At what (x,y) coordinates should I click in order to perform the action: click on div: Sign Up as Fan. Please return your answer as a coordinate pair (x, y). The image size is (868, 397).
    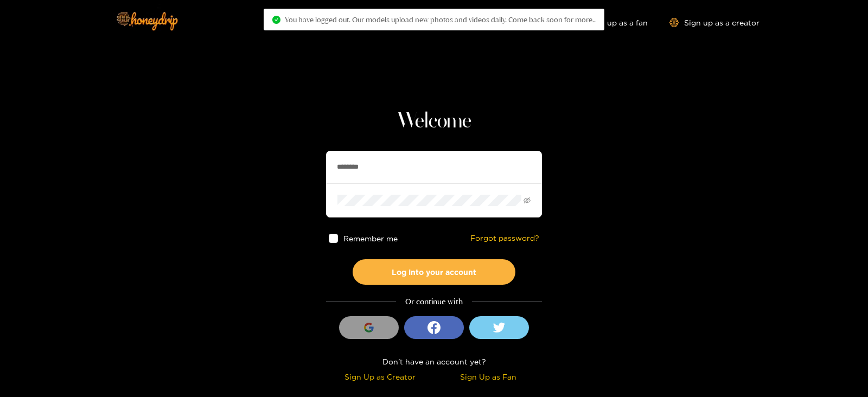
    Looking at the image, I should click on (488, 376).